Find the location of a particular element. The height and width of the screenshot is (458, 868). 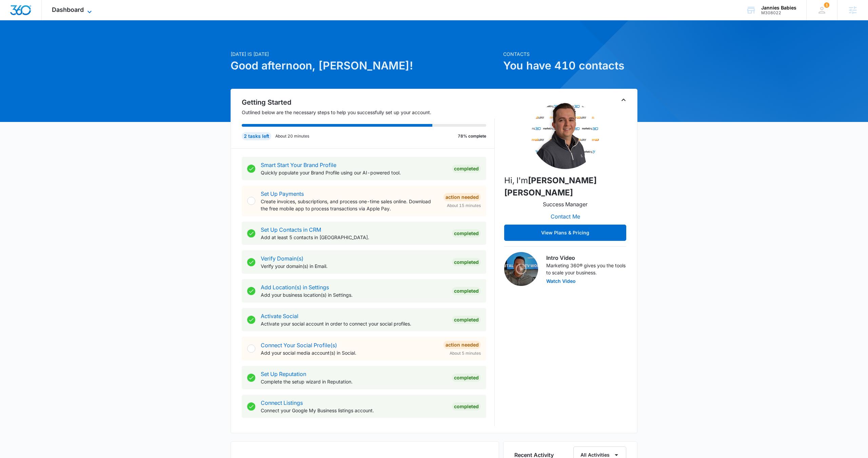

button: Toggle Collapse is located at coordinates (623, 100).